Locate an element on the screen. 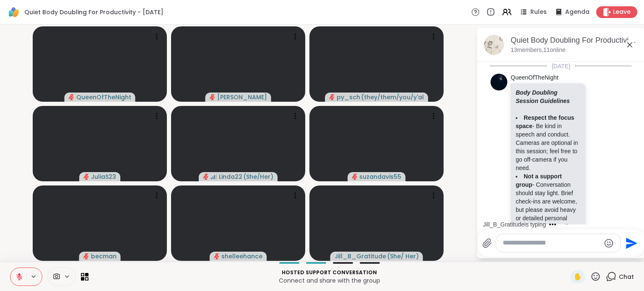 The width and height of the screenshot is (644, 291). li: - Be kind in speech and conduct. Cameras are optional in this session; feel free to go off-camera... is located at coordinates (548, 143).